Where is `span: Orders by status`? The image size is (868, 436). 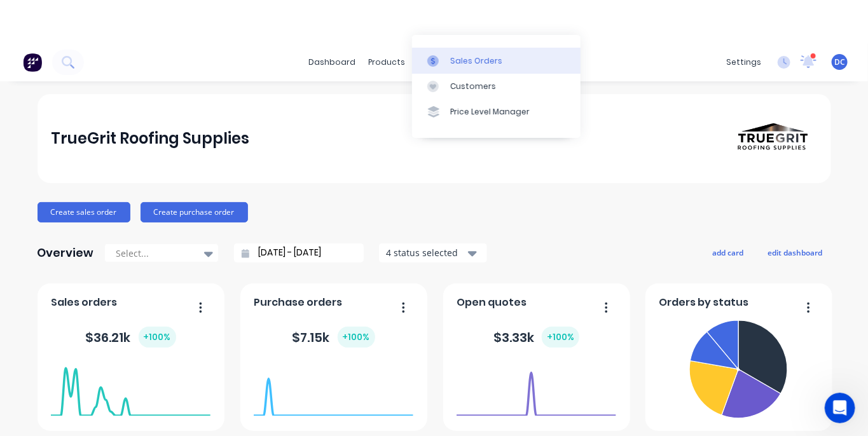 span: Orders by status is located at coordinates (703, 302).